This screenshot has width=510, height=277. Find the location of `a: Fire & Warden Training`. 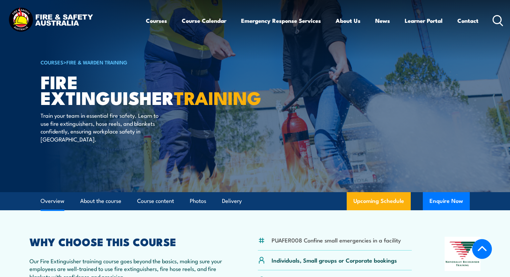

a: Fire & Warden Training is located at coordinates (97, 62).